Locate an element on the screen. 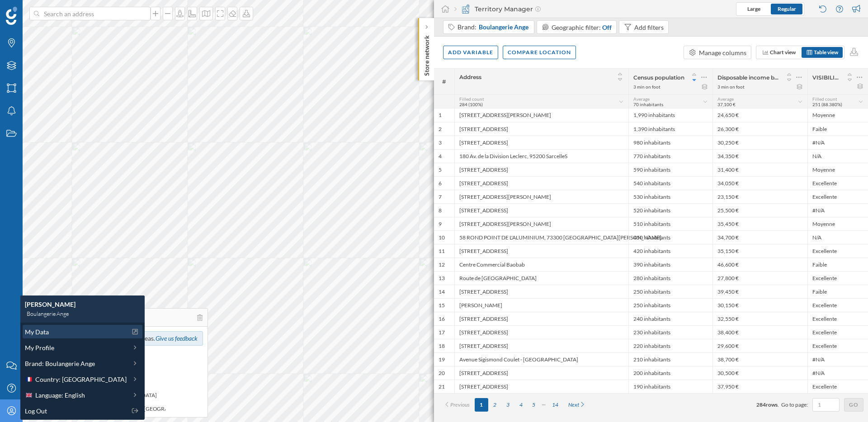  span: Address is located at coordinates (470, 77).